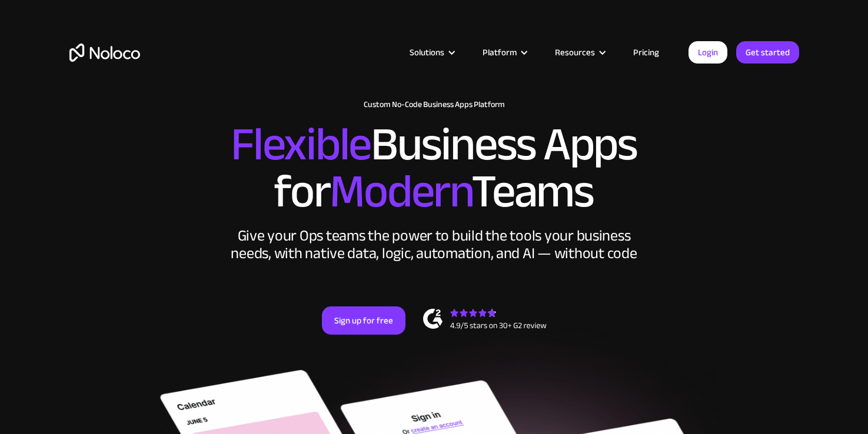  What do you see at coordinates (400, 191) in the screenshot?
I see `span: Modern` at bounding box center [400, 191].